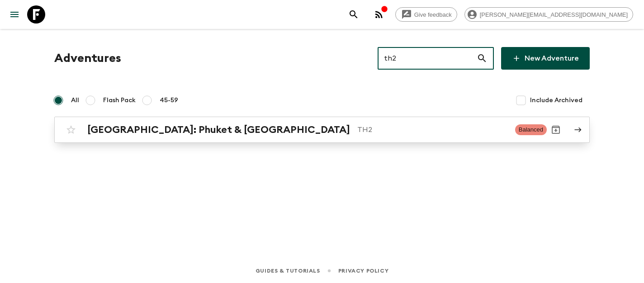  Describe the element at coordinates (433, 130) in the screenshot. I see `p: TH2` at that location.